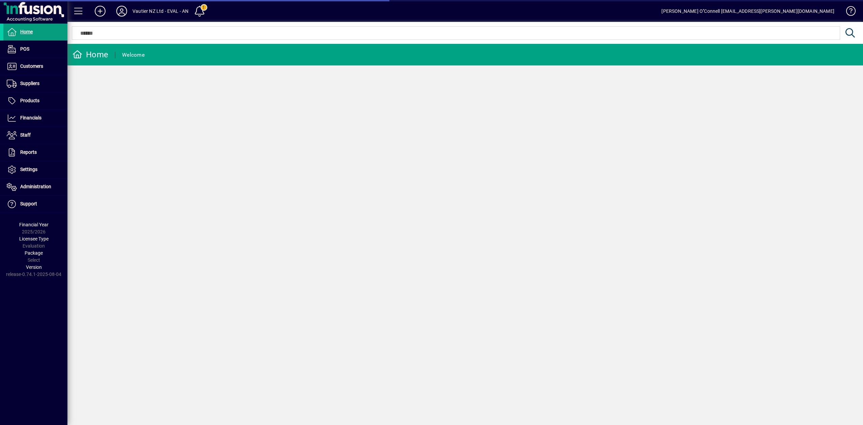 Image resolution: width=863 pixels, height=425 pixels. I want to click on a: Staff, so click(35, 135).